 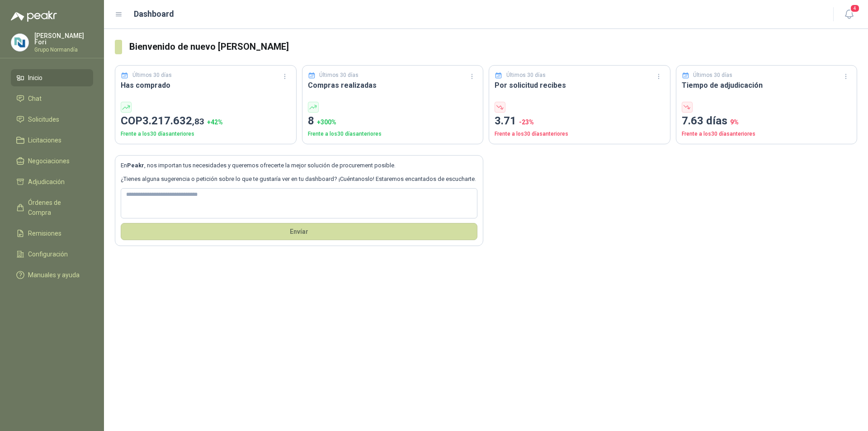 I want to click on h3: Tiempo de adjudicación, so click(x=767, y=85).